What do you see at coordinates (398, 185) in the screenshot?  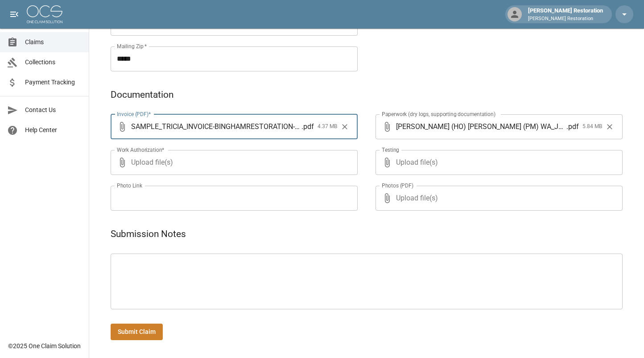 I see `label: Photos (PDF)` at bounding box center [398, 185].